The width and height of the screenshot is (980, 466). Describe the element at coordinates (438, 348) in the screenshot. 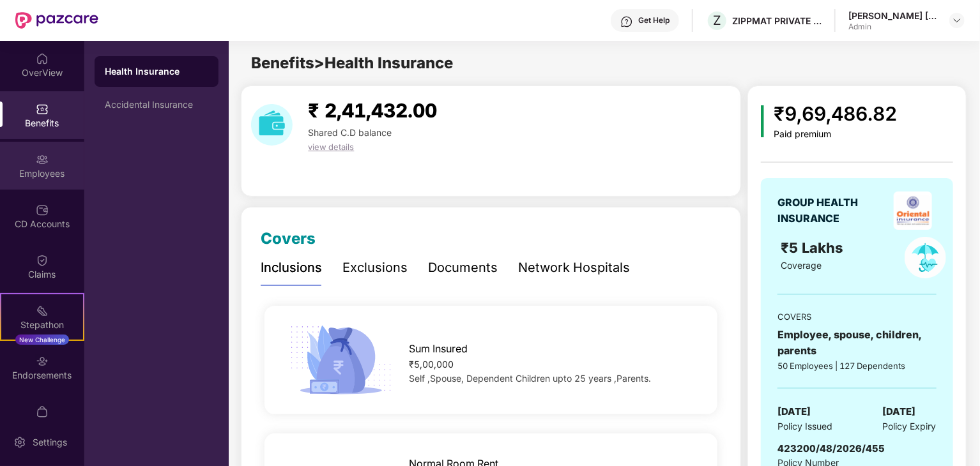

I see `span: Sum Insured` at that location.